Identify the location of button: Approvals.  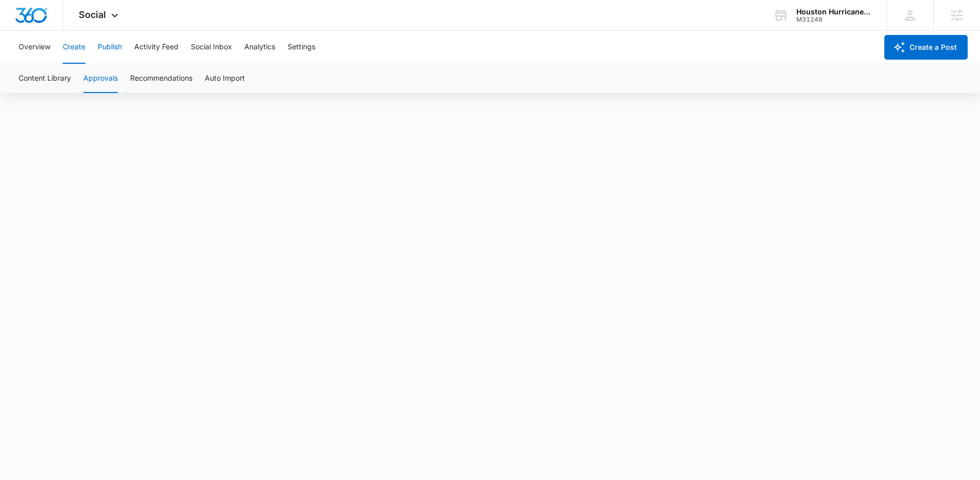
(100, 79).